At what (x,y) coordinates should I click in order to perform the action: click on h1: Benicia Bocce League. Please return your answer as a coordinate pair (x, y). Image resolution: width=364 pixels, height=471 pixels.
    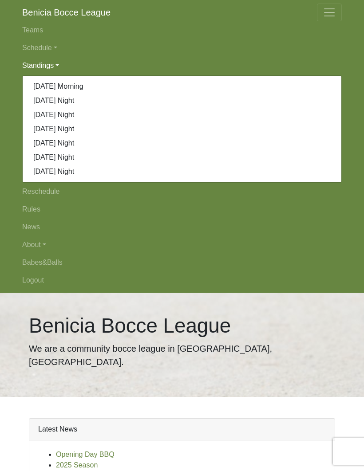
    Looking at the image, I should click on (182, 326).